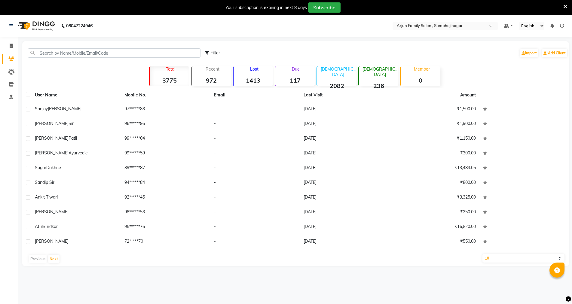 The height and width of the screenshot is (304, 572). What do you see at coordinates (53, 168) in the screenshot?
I see `span: Dakhne` at bounding box center [53, 168].